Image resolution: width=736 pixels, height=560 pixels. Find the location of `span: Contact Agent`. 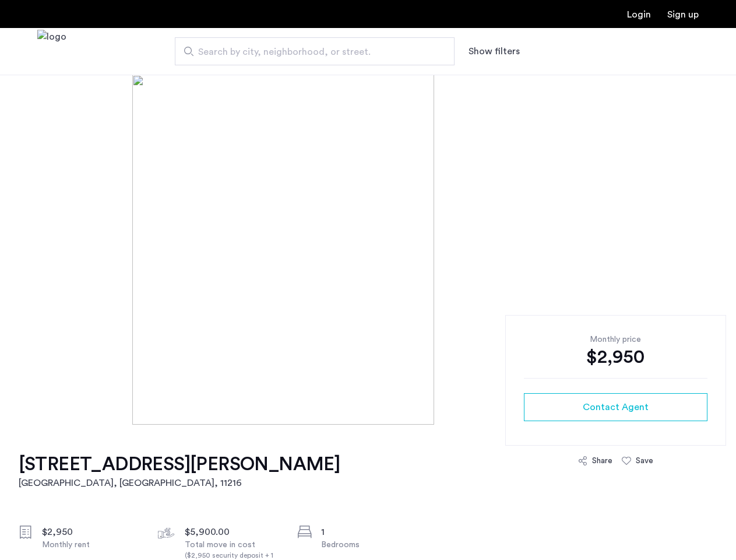

span: Contact Agent is located at coordinates (616, 407).